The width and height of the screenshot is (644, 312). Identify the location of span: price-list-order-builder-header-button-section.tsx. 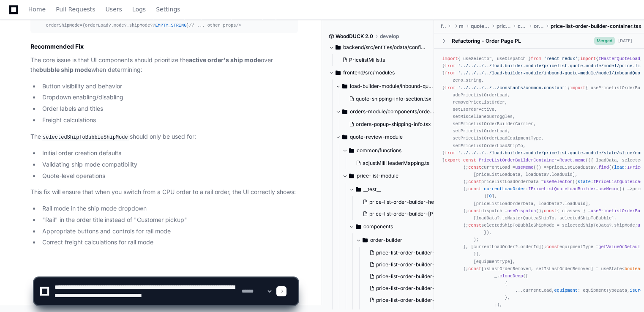
(437, 264).